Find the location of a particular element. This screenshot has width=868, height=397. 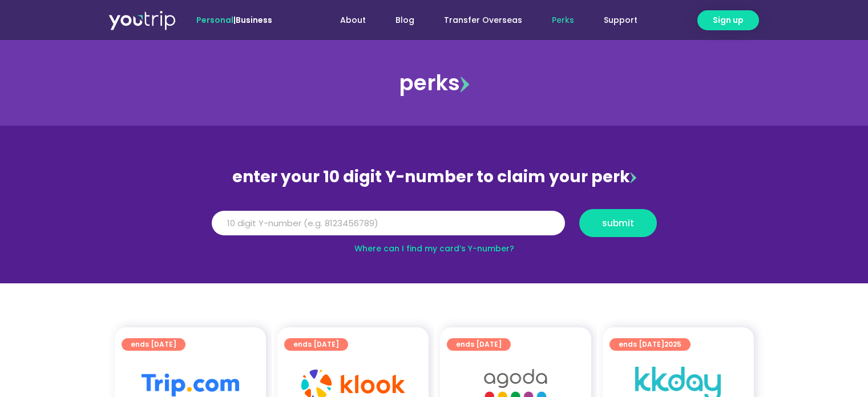

span: submit is located at coordinates (618, 223).